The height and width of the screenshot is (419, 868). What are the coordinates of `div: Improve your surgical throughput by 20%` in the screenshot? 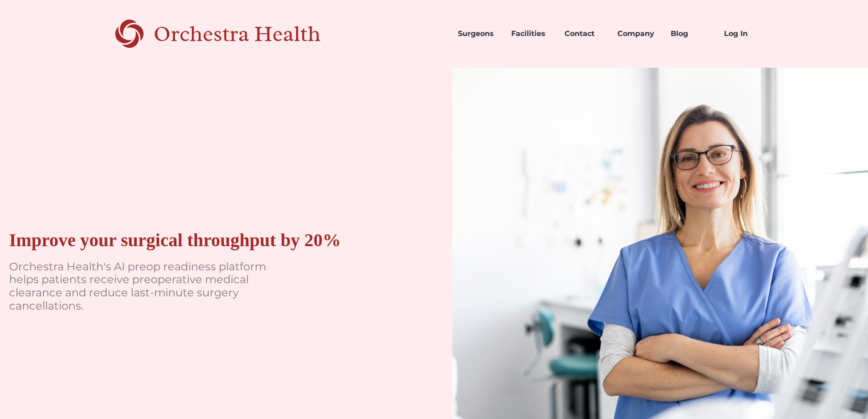 It's located at (175, 240).